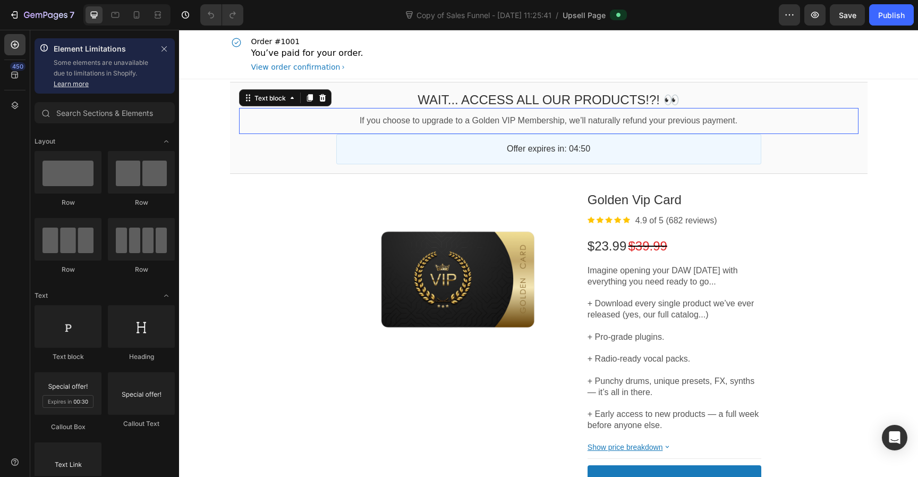 This screenshot has width=918, height=477. What do you see at coordinates (895, 437) in the screenshot?
I see `div: Open Intercom Messenger` at bounding box center [895, 437].